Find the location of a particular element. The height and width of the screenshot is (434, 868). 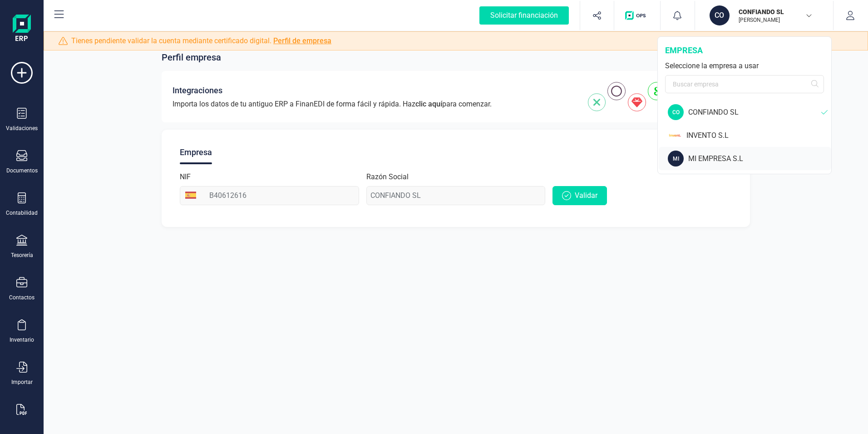

div: INVENTO S.L is located at coordinates (759, 135).